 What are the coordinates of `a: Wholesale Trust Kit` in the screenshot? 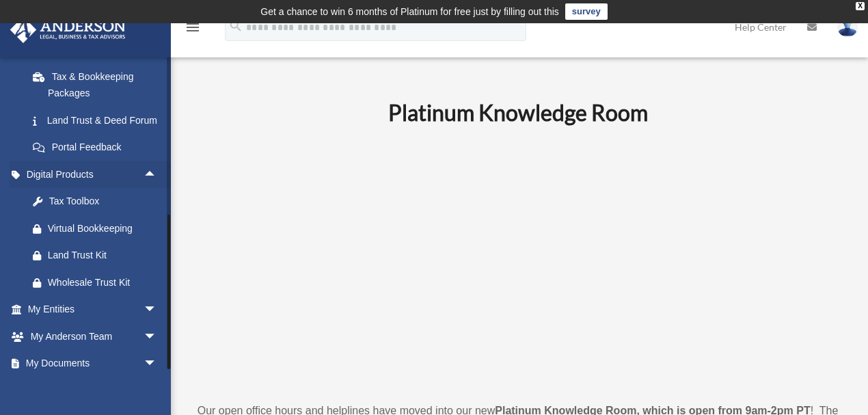 It's located at (98, 282).